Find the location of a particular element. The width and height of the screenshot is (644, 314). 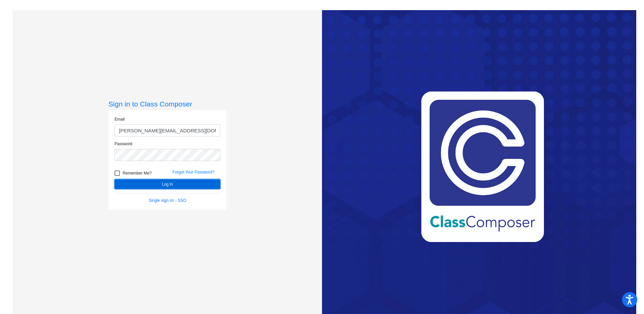

h3: Sign in to Class Composer is located at coordinates (168, 104).